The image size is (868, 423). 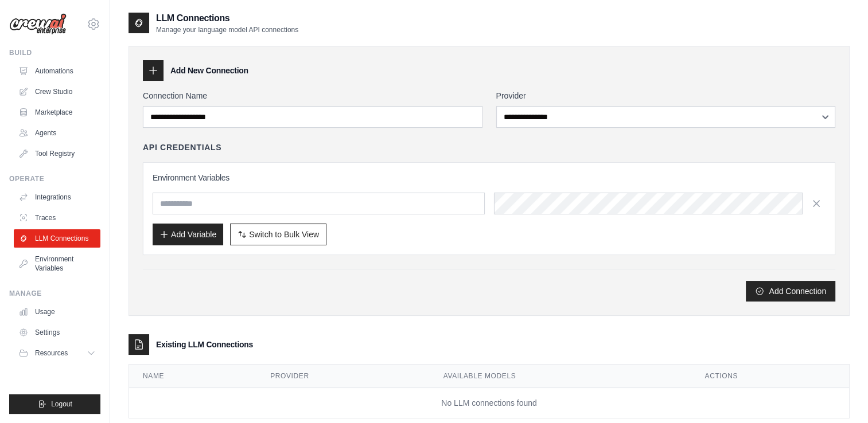 What do you see at coordinates (204, 344) in the screenshot?
I see `h3: Existing LLM Connections` at bounding box center [204, 344].